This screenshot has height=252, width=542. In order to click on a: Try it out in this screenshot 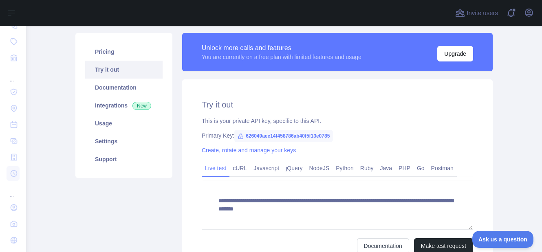, I will do `click(124, 70)`.